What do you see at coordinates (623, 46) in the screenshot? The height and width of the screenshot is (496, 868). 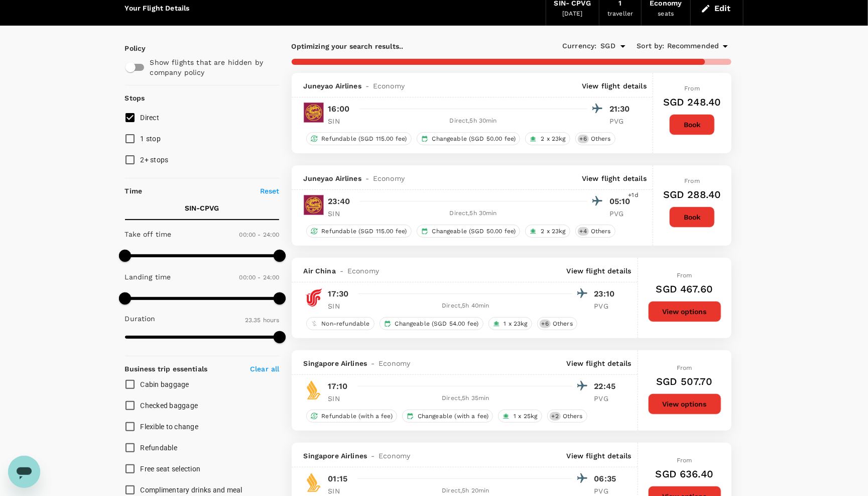 I see `button: Open` at bounding box center [623, 46].